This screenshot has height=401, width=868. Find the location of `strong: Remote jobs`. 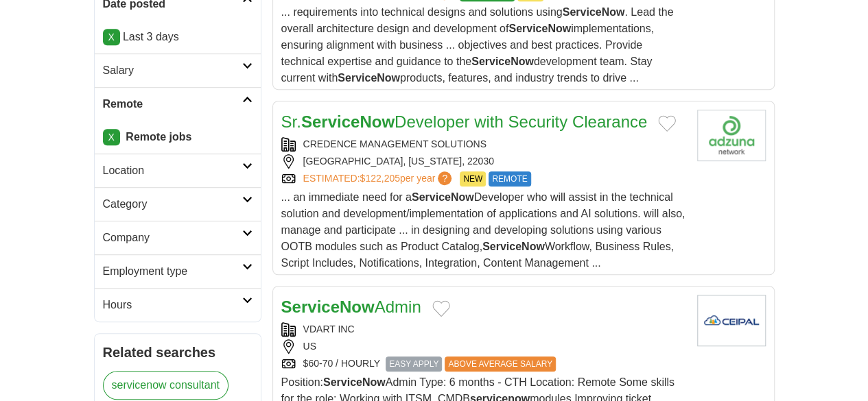

strong: Remote jobs is located at coordinates (158, 136).